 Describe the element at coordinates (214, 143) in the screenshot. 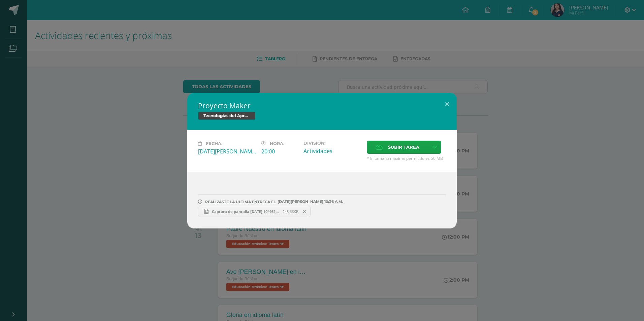

I see `span: Fecha:` at that location.